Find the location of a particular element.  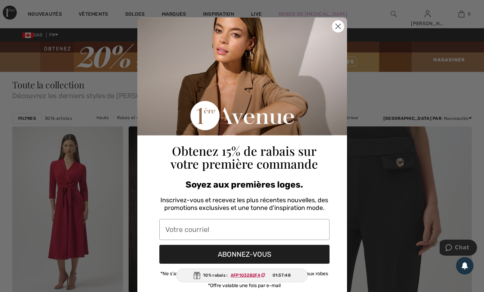

span: 01:57:48 is located at coordinates (282, 275).